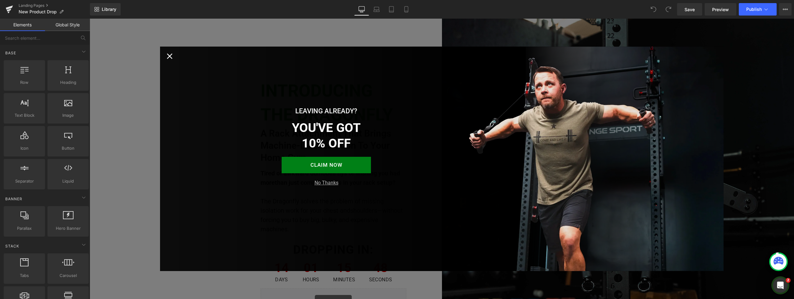 This screenshot has width=794, height=299. What do you see at coordinates (758, 9) in the screenshot?
I see `button: Publish` at bounding box center [758, 9].